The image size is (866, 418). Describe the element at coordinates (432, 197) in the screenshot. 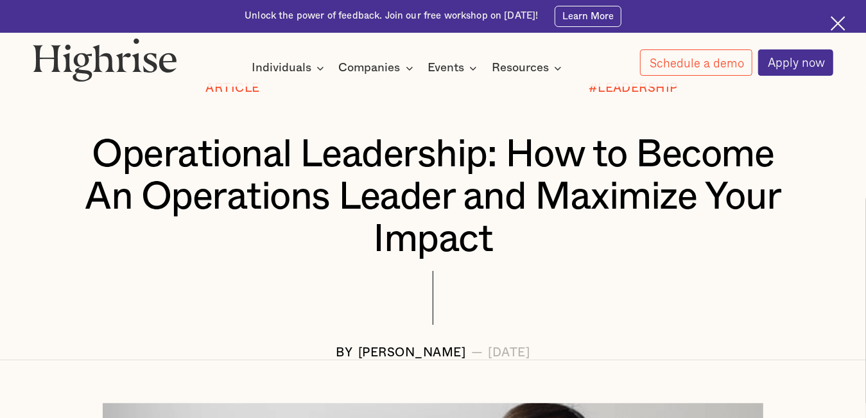

I see `h1: Operational Leadership: How to Become An Operations Leader and Maximize Your Impact` at that location.